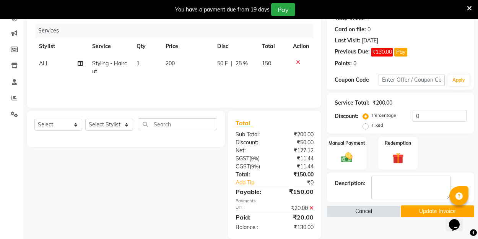 The height and width of the screenshot is (239, 478). I want to click on input: Enter Offer / Coupon Code, so click(411, 80).